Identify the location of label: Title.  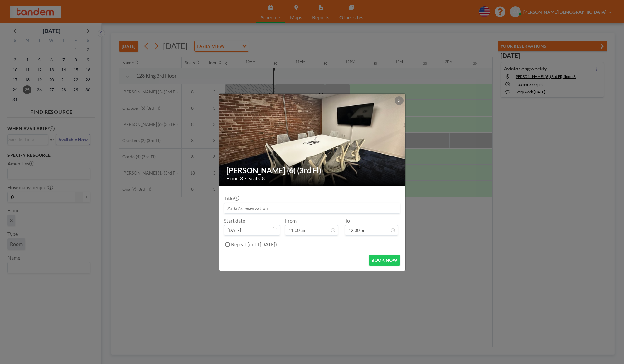
(231, 198).